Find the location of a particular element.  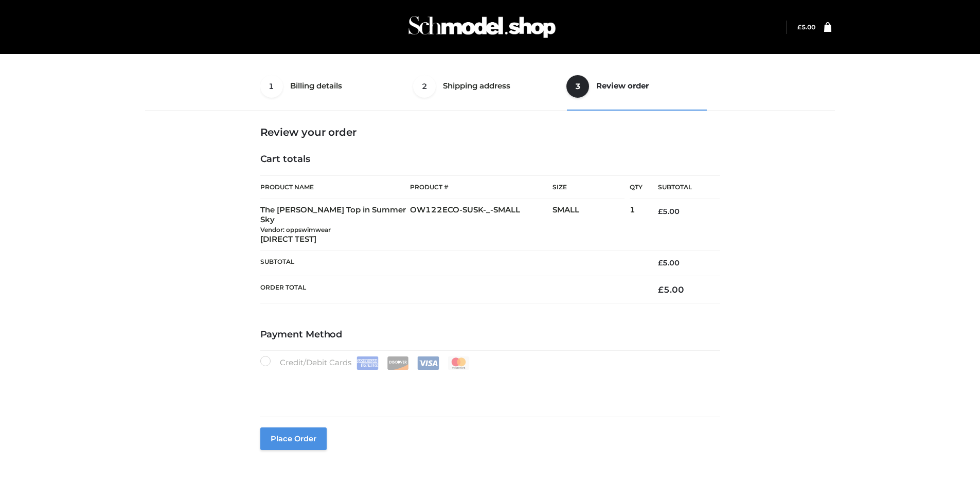

th: Order Total is located at coordinates (451, 289).